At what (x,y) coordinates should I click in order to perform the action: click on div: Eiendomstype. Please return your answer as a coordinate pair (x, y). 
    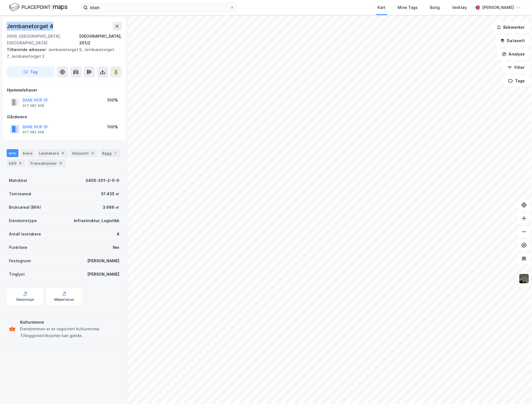
    Looking at the image, I should click on (23, 221).